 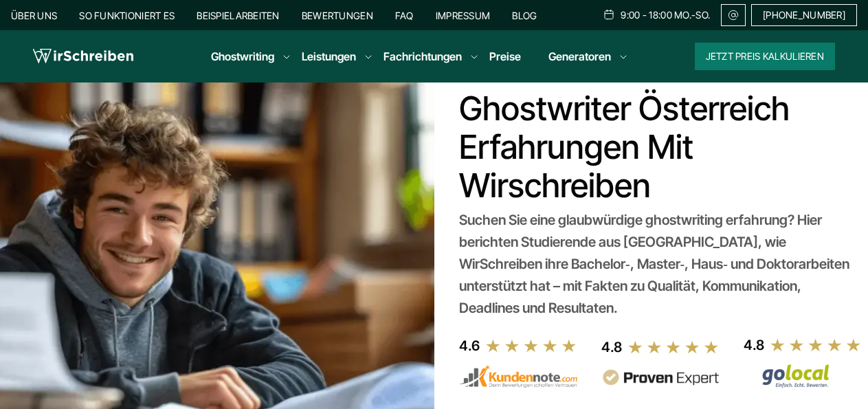 I want to click on a: Fachrichtungen, so click(x=423, y=57).